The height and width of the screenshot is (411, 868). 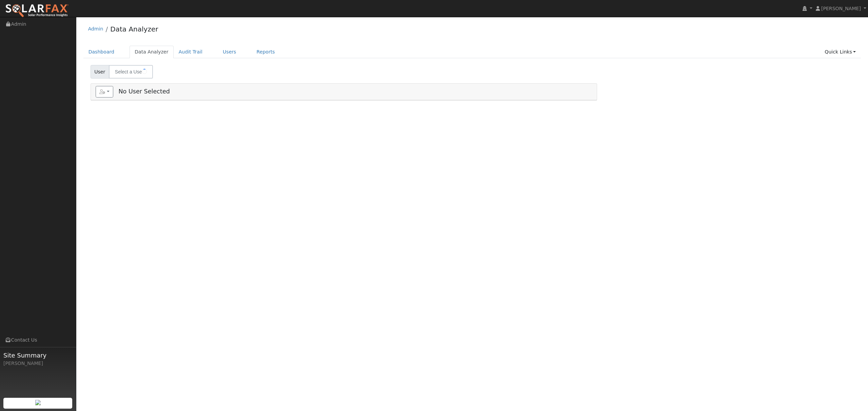 What do you see at coordinates (100, 71) in the screenshot?
I see `span: User` at bounding box center [100, 71].